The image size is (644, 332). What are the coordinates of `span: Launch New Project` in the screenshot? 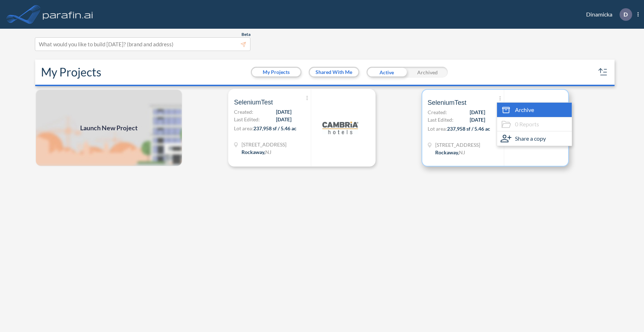 It's located at (109, 127).